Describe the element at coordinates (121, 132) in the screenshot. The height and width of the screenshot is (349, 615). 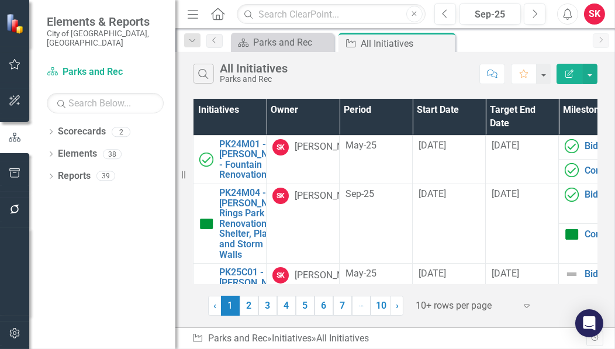
I see `div: 2` at that location.